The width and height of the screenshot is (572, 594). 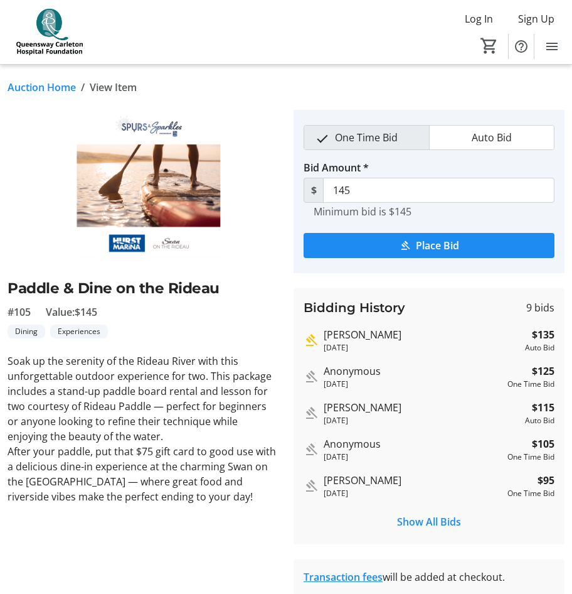 I want to click on span: One Time Bid, so click(x=366, y=137).